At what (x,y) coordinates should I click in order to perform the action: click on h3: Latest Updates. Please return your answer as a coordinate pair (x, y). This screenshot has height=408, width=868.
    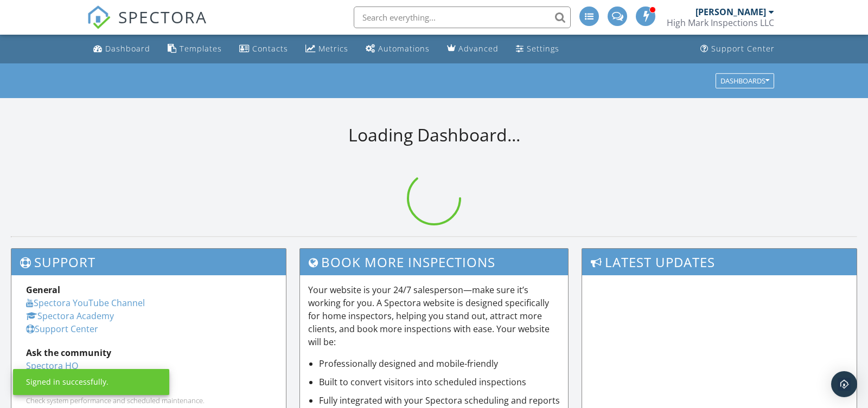
    Looking at the image, I should click on (719, 262).